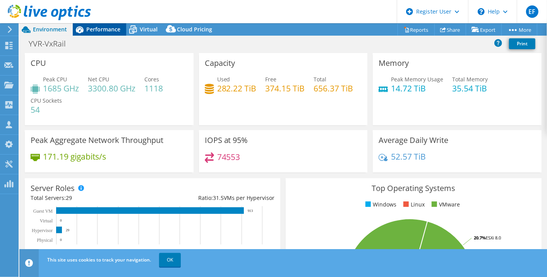  What do you see at coordinates (44, 240) in the screenshot?
I see `text: Physical` at bounding box center [44, 240].